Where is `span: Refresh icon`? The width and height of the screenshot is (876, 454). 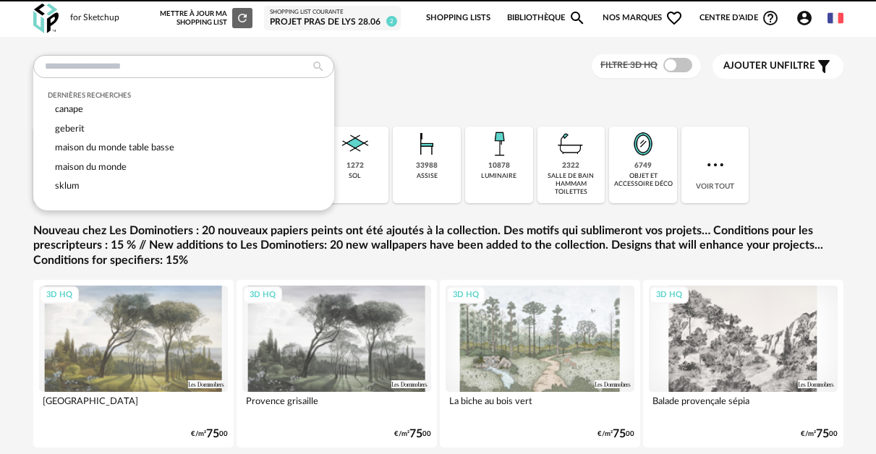 span: Refresh icon is located at coordinates (242, 18).